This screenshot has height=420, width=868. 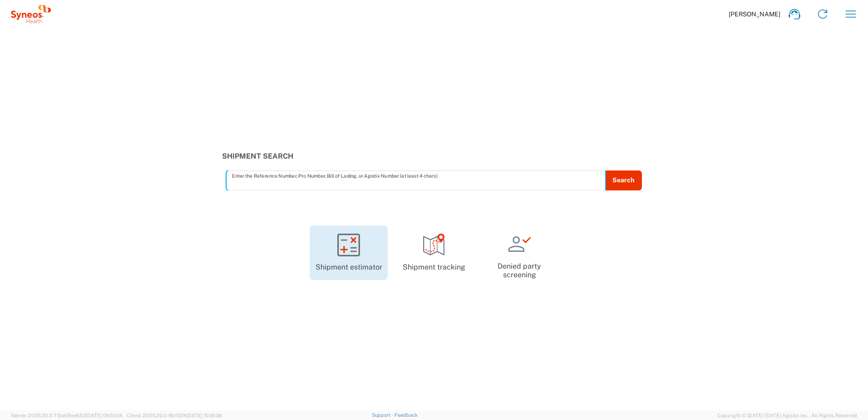 What do you see at coordinates (383, 415) in the screenshot?
I see `a: Support` at bounding box center [383, 415].